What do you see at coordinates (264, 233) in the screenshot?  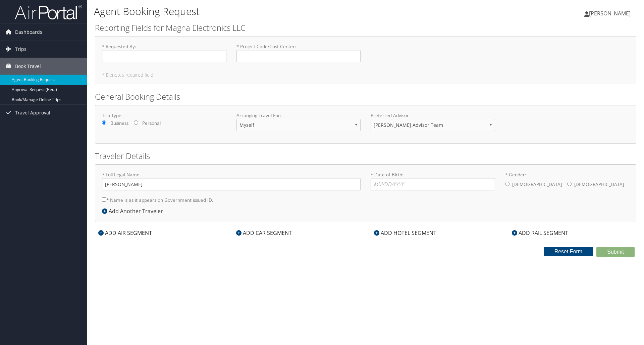 I see `div: ADD CAR SEGMENT` at bounding box center [264, 233].